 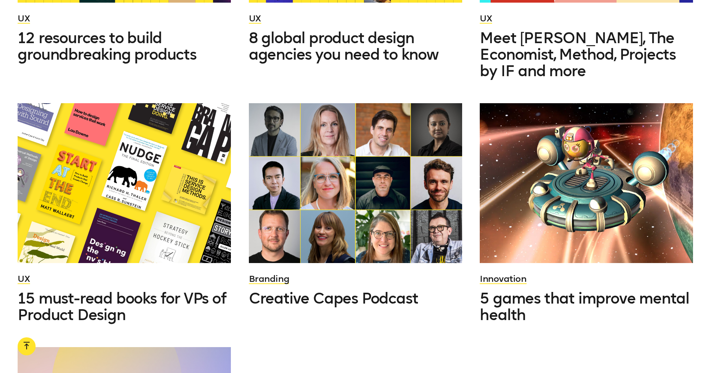 I want to click on span: 8 global product design agencies you need to know, so click(x=344, y=46).